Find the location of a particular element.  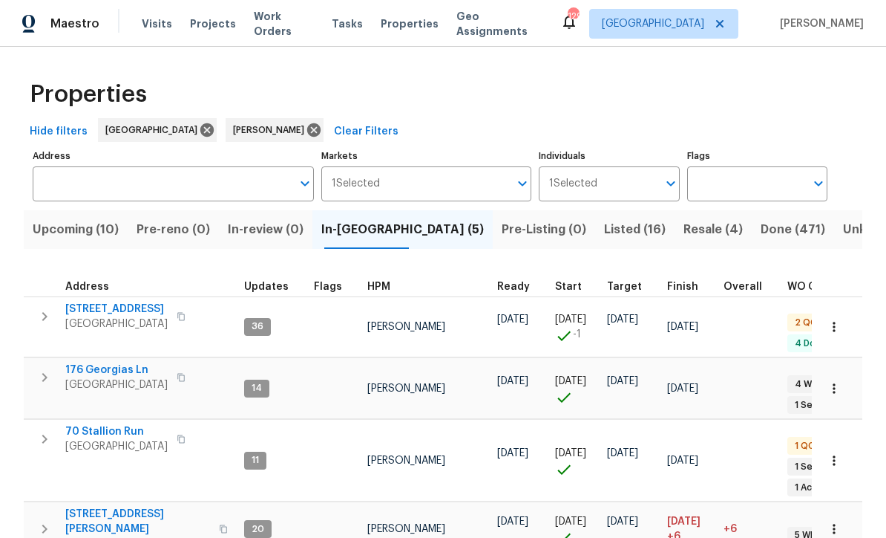

span: Pre-reno (0) is located at coordinates (173, 229).